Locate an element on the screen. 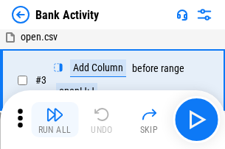 The width and height of the screenshot is (225, 149). div: Skip is located at coordinates (149, 130).